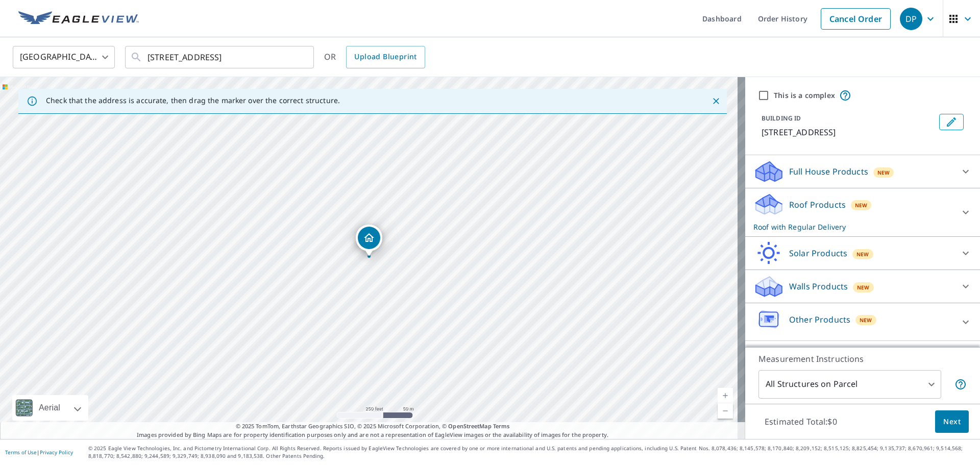  Describe the element at coordinates (804, 96) in the screenshot. I see `label: This is a complex` at that location.